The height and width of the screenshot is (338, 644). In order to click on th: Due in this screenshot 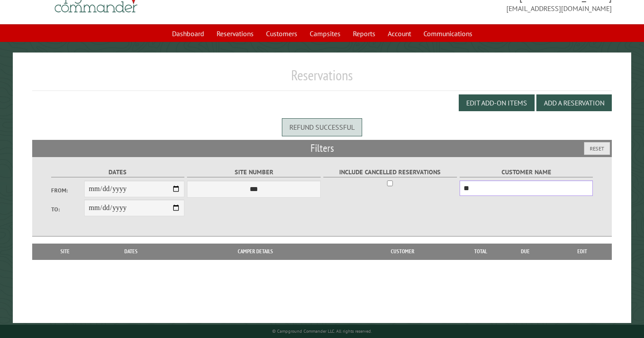, I will do `click(526, 252)`.